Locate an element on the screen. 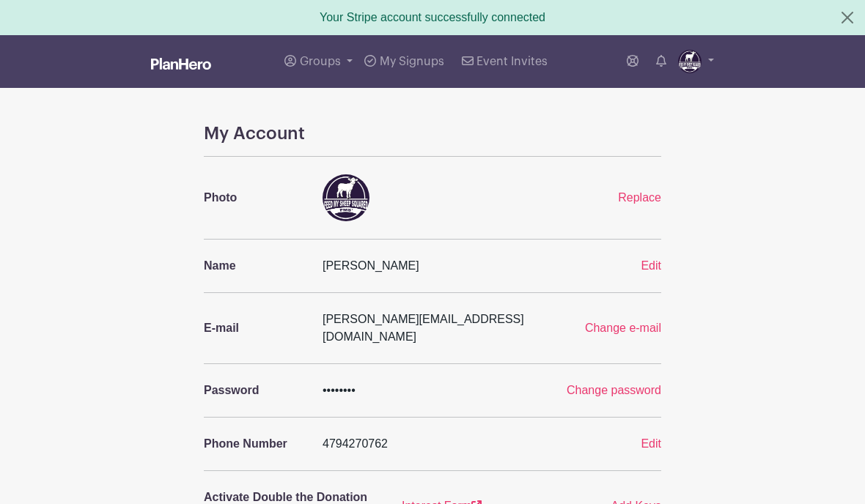  a: Replace is located at coordinates (639, 197).